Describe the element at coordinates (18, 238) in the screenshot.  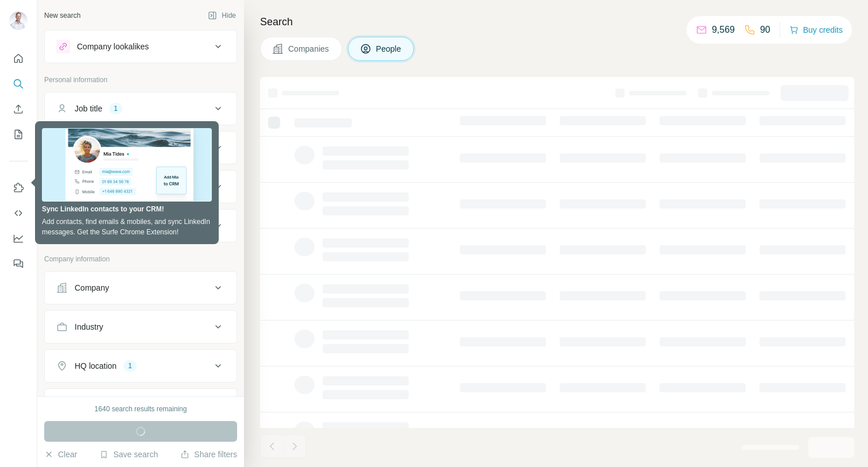
I see `button: Dashboard` at that location.